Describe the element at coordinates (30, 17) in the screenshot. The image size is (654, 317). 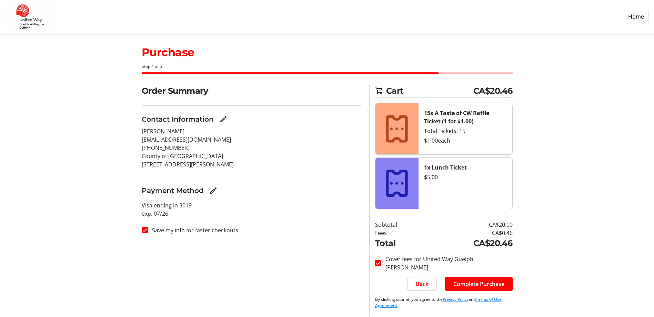
I see `img: United Way Guelph Wellington Dufferin's Logo` at that location.